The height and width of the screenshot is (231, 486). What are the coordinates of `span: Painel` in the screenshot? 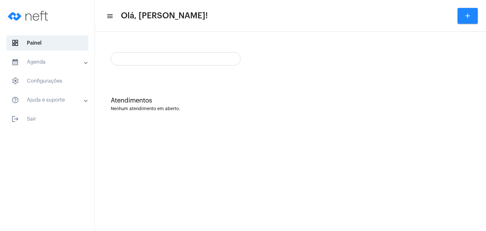 It's located at (47, 43).